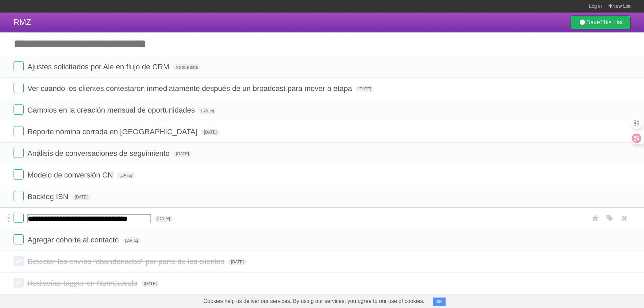 The image size is (644, 308). Describe the element at coordinates (439, 302) in the screenshot. I see `button: OK` at that location.